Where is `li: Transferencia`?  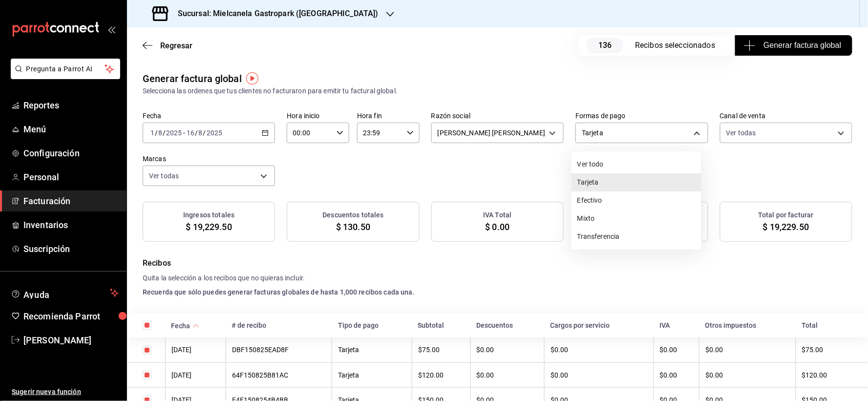
li: Transferencia is located at coordinates (637, 237).